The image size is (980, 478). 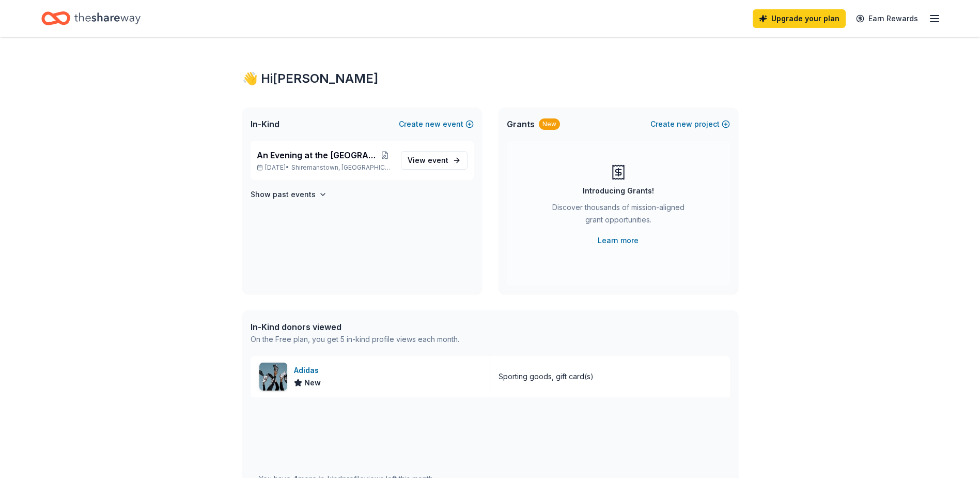 What do you see at coordinates (549, 124) in the screenshot?
I see `div: New` at bounding box center [549, 124].